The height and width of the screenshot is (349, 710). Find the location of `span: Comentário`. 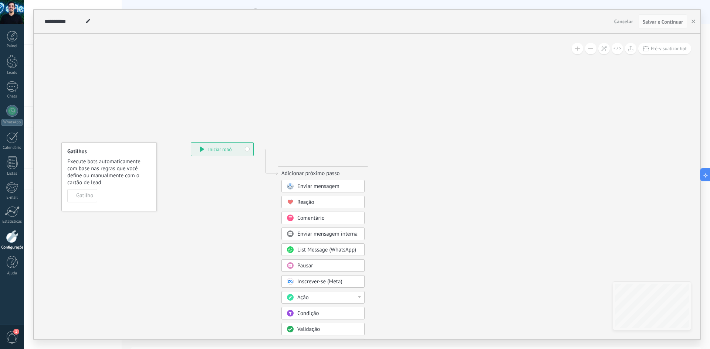

span: Comentário is located at coordinates (311, 218).